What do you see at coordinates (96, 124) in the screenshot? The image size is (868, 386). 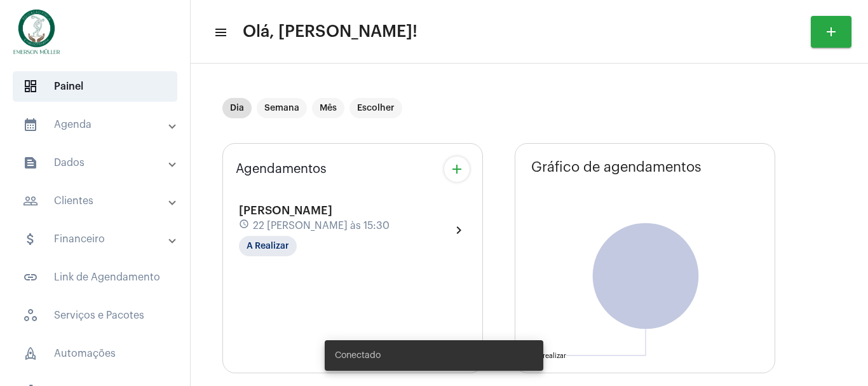 I see `mat-panel-title: Agenda` at bounding box center [96, 124].